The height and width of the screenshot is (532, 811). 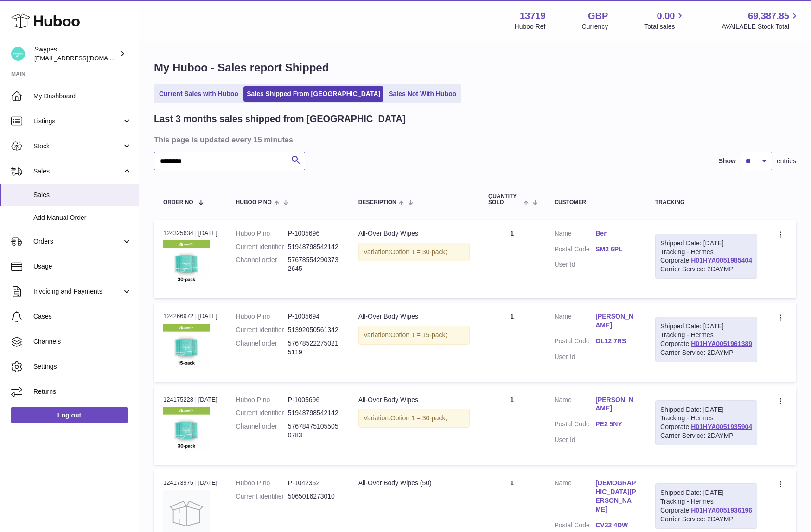 I want to click on span: Channels, so click(x=83, y=342).